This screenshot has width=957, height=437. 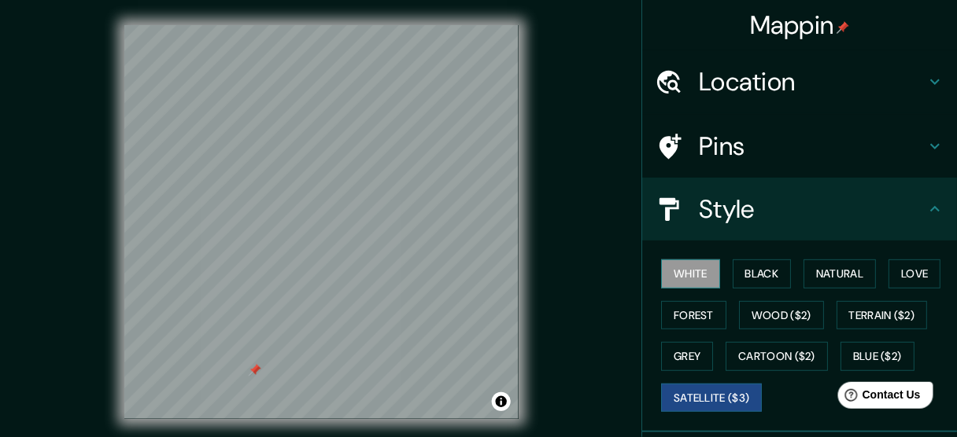 What do you see at coordinates (777, 356) in the screenshot?
I see `button: Cartoon ($2)` at bounding box center [777, 356].